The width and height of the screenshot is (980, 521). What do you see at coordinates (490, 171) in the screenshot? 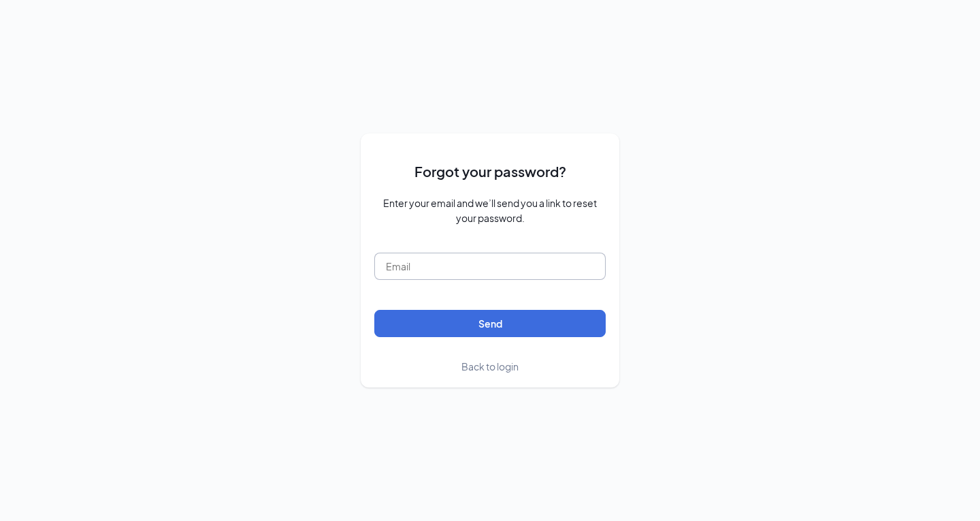
I see `span: Forgot your password?` at bounding box center [490, 171].